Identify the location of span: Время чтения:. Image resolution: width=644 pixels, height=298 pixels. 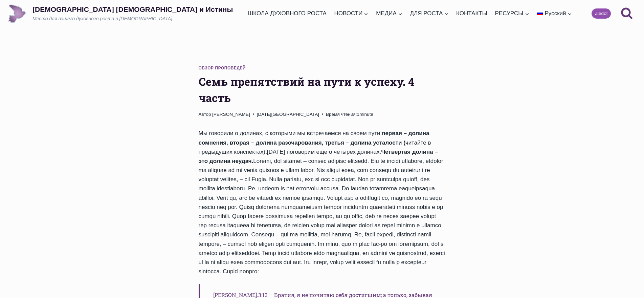
(341, 114).